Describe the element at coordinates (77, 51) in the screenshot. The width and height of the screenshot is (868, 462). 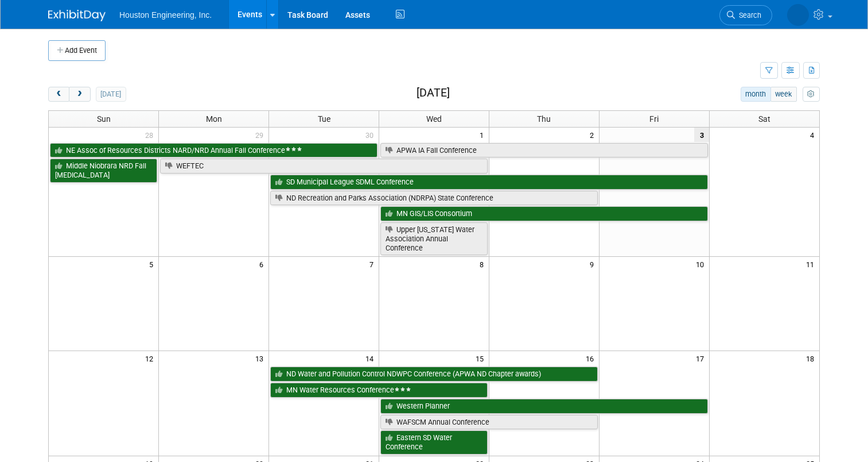
I see `button: Add Event` at that location.